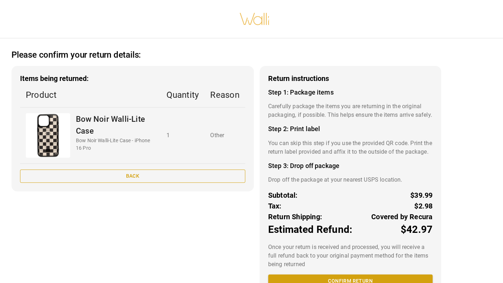 This screenshot has width=503, height=283. I want to click on h2: Please confirm your return details:, so click(76, 55).